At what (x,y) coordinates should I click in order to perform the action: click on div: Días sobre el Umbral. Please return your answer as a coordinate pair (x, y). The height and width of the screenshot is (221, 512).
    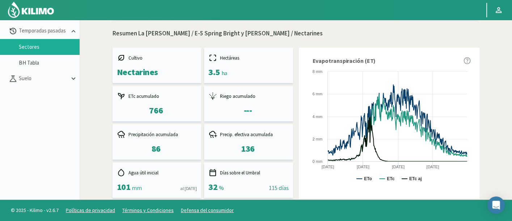
    Looking at the image, I should click on (249, 173).